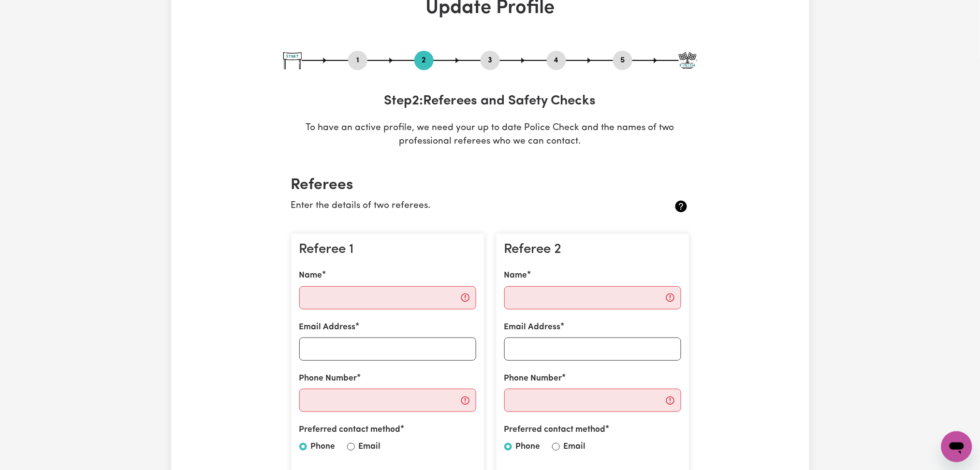 The image size is (980, 470). I want to click on button: Go to step 2, so click(424, 60).